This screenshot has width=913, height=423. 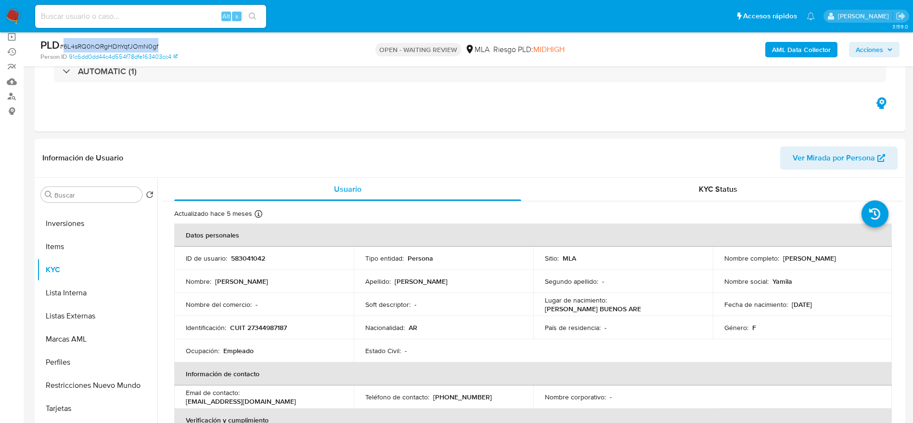 What do you see at coordinates (97, 270) in the screenshot?
I see `button: KYC` at bounding box center [97, 270].